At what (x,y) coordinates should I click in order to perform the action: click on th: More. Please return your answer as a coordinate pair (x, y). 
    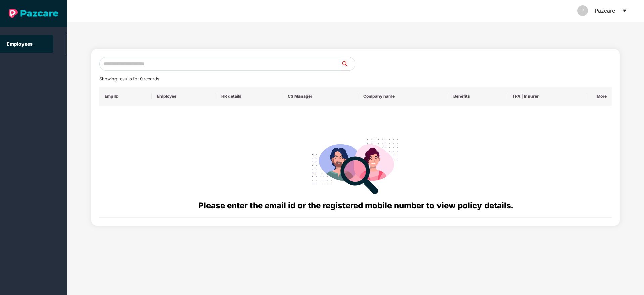
    Looking at the image, I should click on (599, 96).